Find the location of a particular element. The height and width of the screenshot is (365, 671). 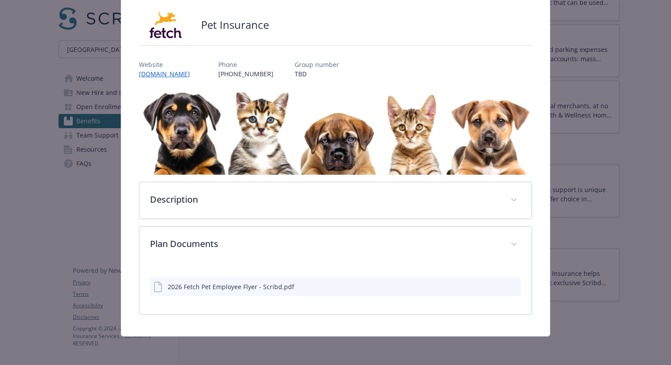

img: banner is located at coordinates (335, 134).